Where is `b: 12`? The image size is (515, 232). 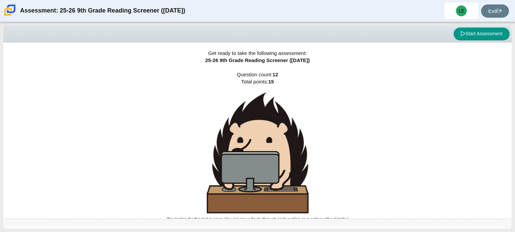 b: 12 is located at coordinates (275, 74).